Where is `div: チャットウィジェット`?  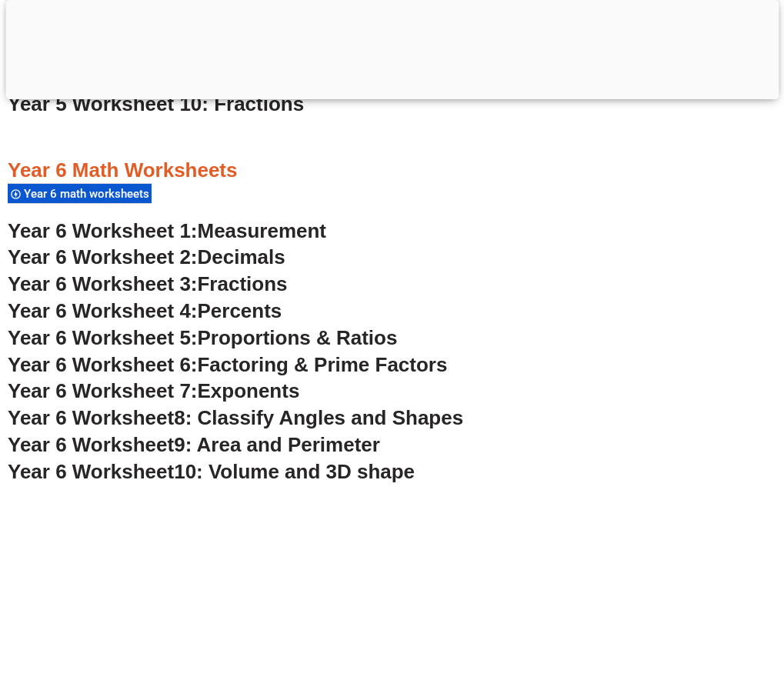 div: チャットウィジェット is located at coordinates (656, 613).